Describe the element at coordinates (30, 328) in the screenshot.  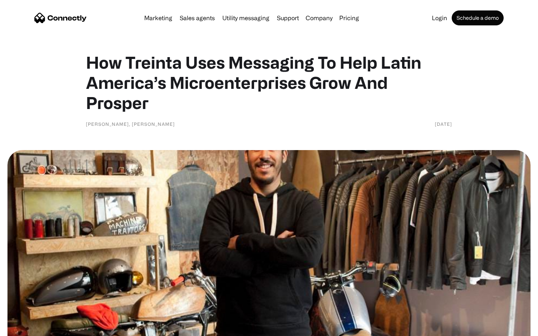
I see `ul: Language list` at that location.